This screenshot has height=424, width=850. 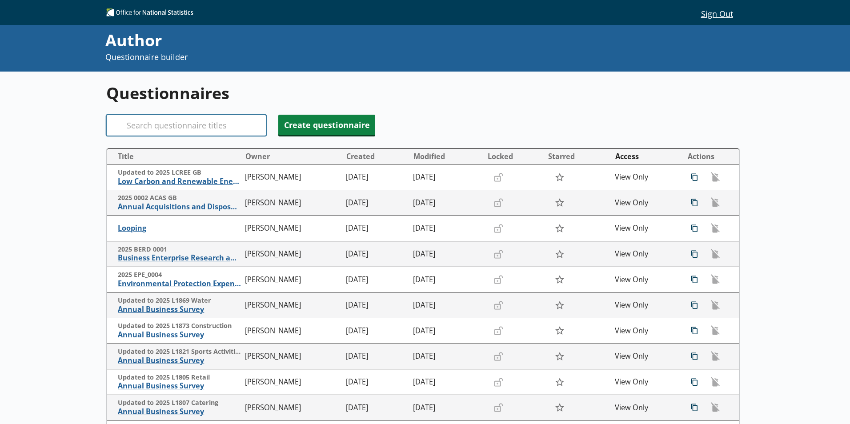 I want to click on button: Create questionnaire, so click(x=327, y=125).